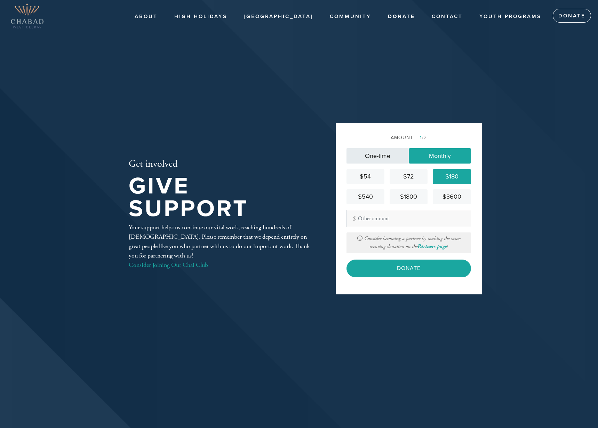  I want to click on span: 1, so click(421, 137).